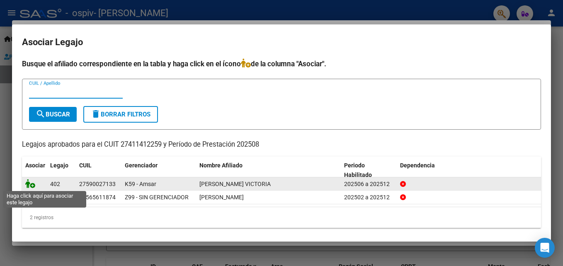 This screenshot has height=266, width=563. What do you see at coordinates (282, 145) in the screenshot?
I see `p: Legajos aprobados para el CUIT 27411412259 y Período de Prestación 202508` at bounding box center [282, 145].